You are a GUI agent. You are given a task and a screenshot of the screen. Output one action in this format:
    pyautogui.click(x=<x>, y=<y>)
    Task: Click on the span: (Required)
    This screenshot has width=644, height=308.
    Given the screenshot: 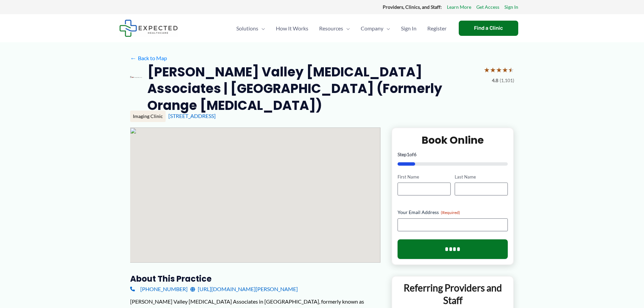 What is the action you would take?
    pyautogui.click(x=450, y=212)
    